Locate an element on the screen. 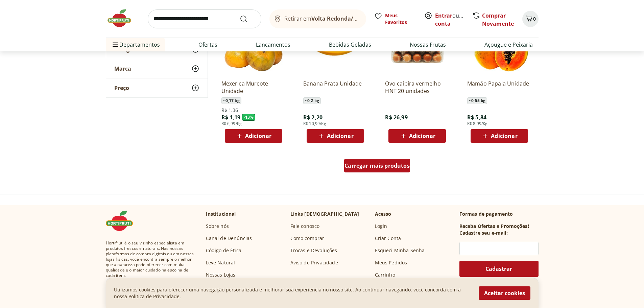  a: Como comprar is located at coordinates (307, 238).